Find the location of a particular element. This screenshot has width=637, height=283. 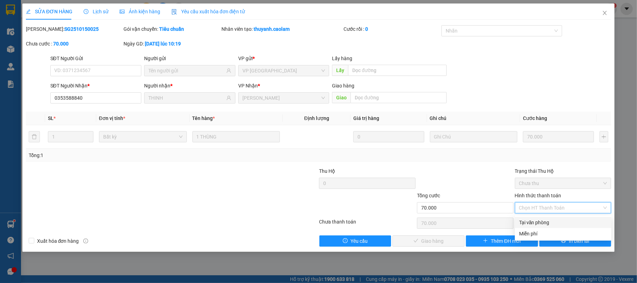

span: Tên hàng is located at coordinates (204, 118).